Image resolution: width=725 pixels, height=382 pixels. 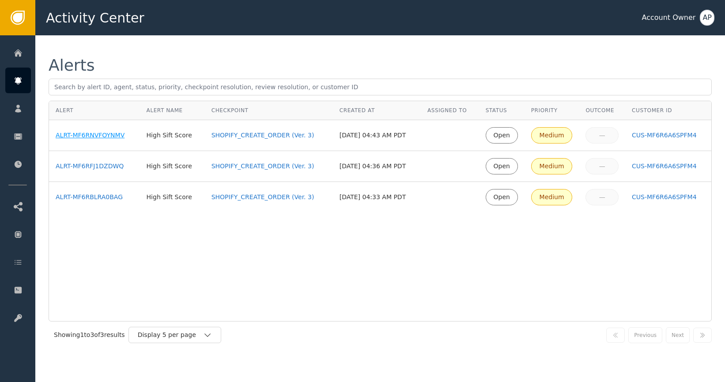 What do you see at coordinates (89, 335) in the screenshot?
I see `div: Showing 1 to 3 of 3 results` at bounding box center [89, 335].